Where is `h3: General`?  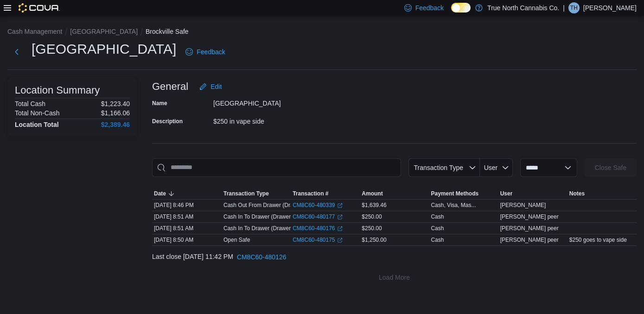 h3: General is located at coordinates (170, 86).